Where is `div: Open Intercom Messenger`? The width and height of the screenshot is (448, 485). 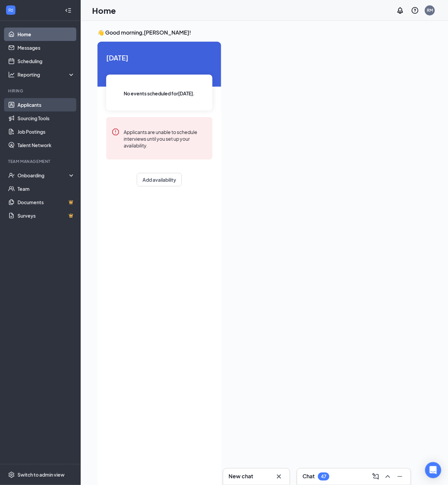 div: Open Intercom Messenger is located at coordinates (433, 470).